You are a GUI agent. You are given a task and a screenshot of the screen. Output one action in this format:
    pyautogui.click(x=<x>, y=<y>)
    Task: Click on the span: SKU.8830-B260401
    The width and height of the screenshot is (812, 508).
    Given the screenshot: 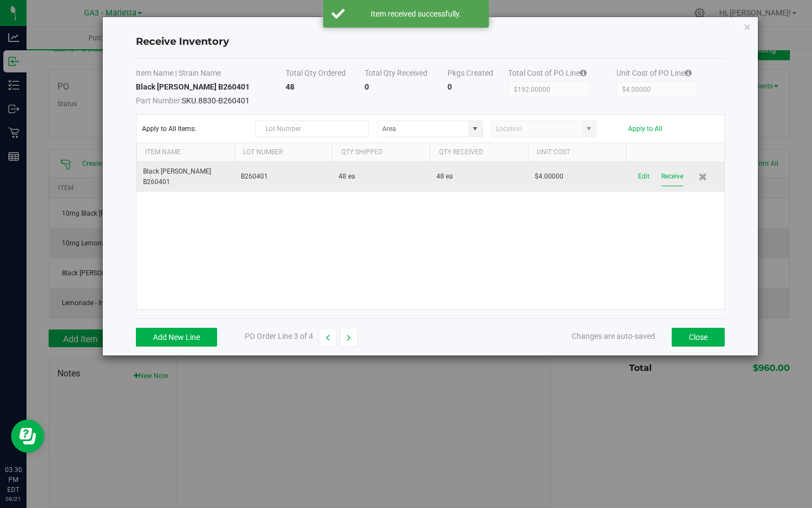 What is the action you would take?
    pyautogui.click(x=210, y=99)
    